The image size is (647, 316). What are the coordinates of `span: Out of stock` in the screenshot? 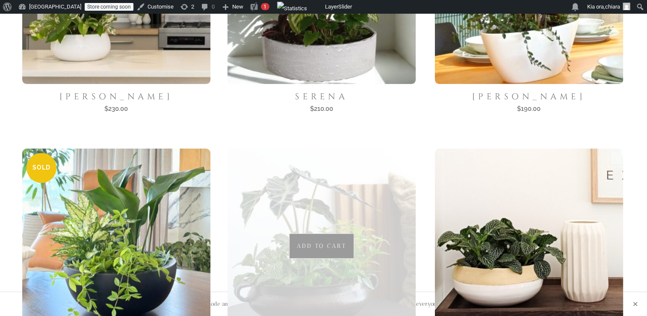 It's located at (41, 174).